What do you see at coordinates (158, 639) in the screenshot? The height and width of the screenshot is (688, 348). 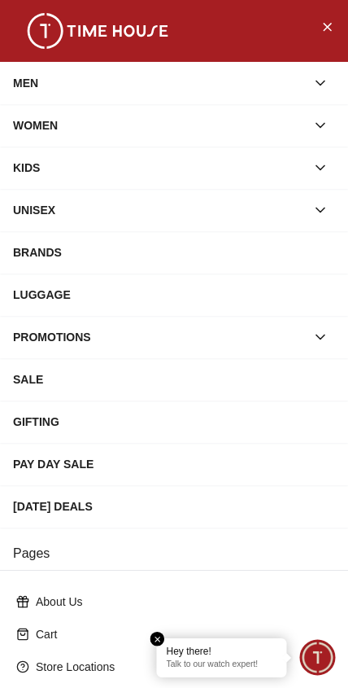 I see `em: Close tooltip` at bounding box center [158, 639].